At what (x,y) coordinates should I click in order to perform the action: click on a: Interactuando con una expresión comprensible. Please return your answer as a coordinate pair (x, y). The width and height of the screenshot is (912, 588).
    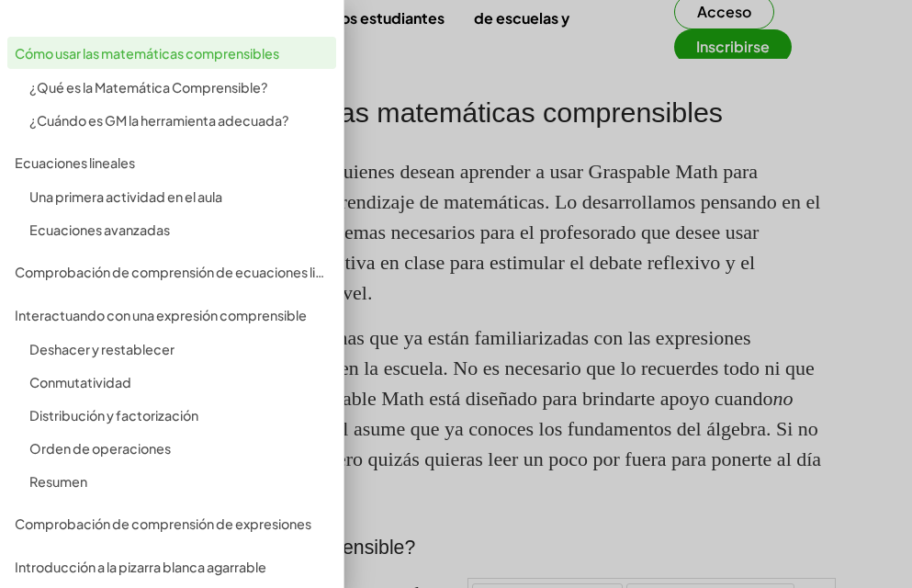
    Looking at the image, I should click on (172, 314).